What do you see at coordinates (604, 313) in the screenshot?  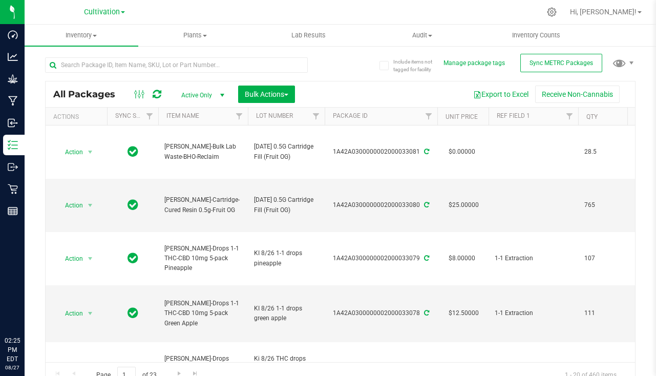 I see `span: 111` at bounding box center [604, 313].